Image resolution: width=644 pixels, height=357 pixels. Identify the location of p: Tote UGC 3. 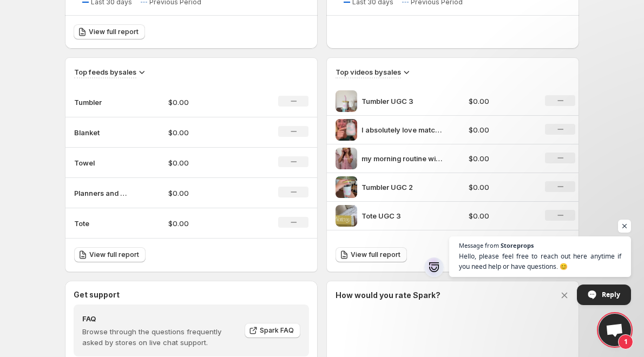
(402, 216).